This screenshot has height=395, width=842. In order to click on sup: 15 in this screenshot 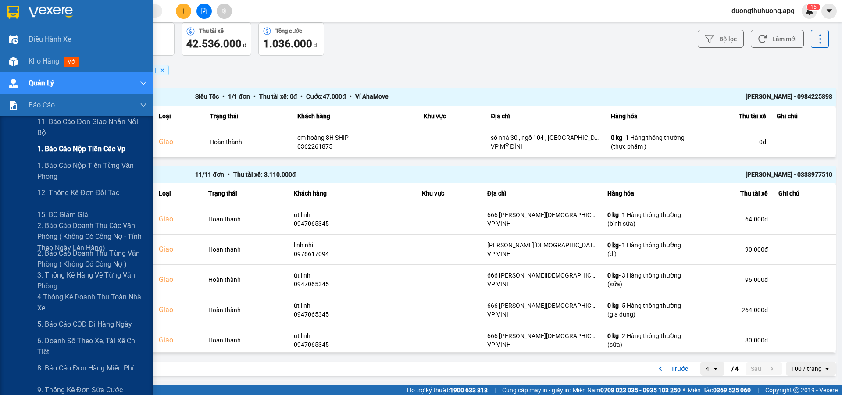, I will do `click(813, 7)`.